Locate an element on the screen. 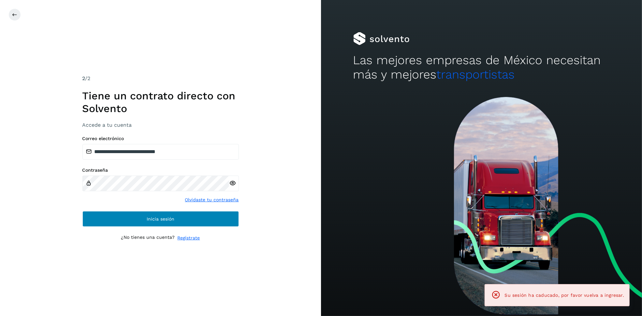 Image resolution: width=642 pixels, height=316 pixels. h1: Tiene un contrato directo con Solvento is located at coordinates (161, 102).